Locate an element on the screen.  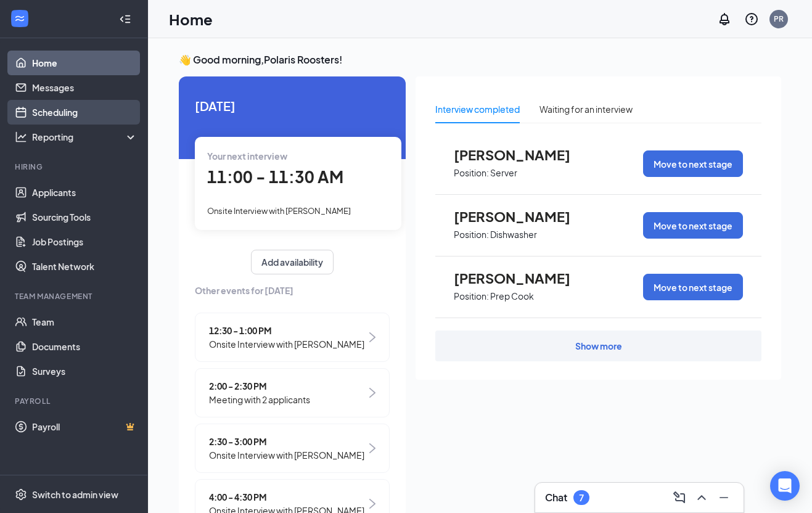
span: Meeting with 2 applicants is located at coordinates (259, 400).